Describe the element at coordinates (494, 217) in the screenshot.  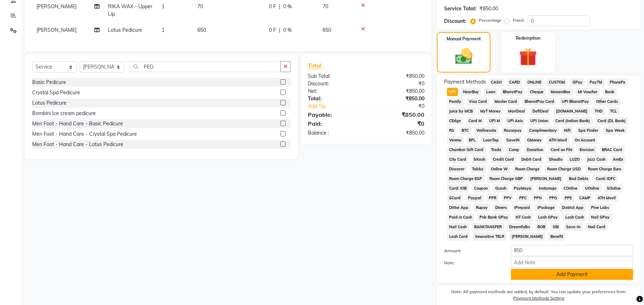
I see `span: Pnb Bank GPay` at that location.